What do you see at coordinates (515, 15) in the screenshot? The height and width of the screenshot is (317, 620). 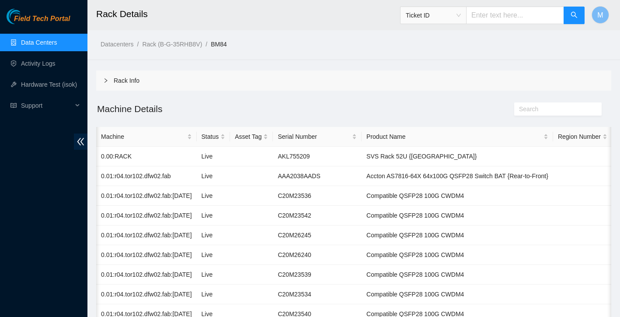 I see `input: Enter text here...` at bounding box center [515, 15].